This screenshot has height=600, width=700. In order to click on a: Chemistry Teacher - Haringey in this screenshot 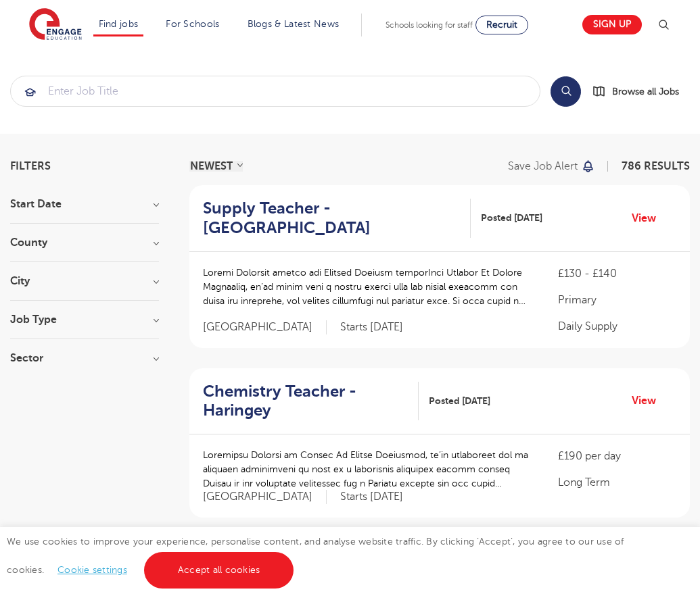, I will do `click(311, 401)`.